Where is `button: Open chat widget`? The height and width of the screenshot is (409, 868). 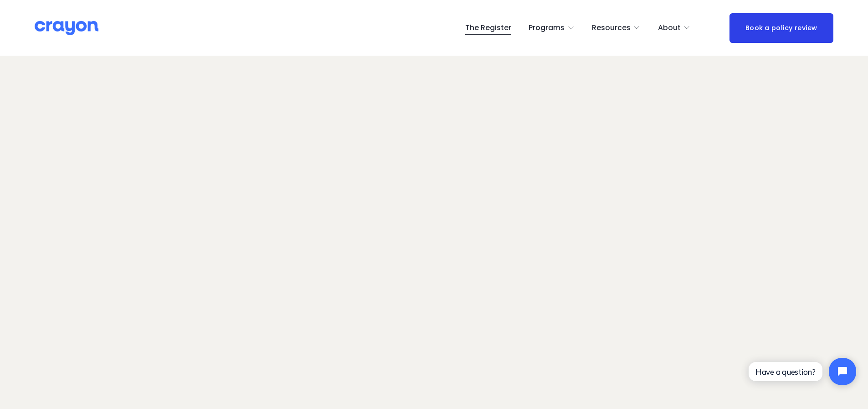
button: Open chat widget is located at coordinates (102, 21).